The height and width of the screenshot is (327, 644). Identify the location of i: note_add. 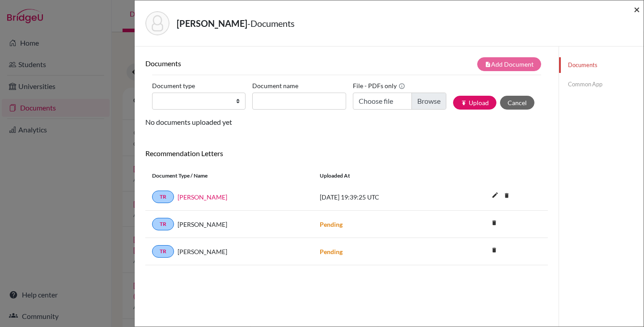
(488, 65).